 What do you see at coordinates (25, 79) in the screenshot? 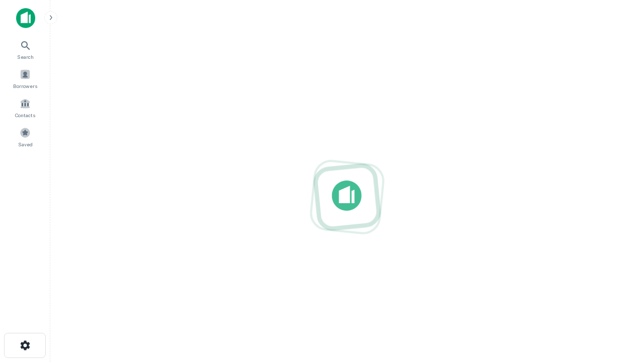
I see `div: Borrowers` at bounding box center [25, 79].